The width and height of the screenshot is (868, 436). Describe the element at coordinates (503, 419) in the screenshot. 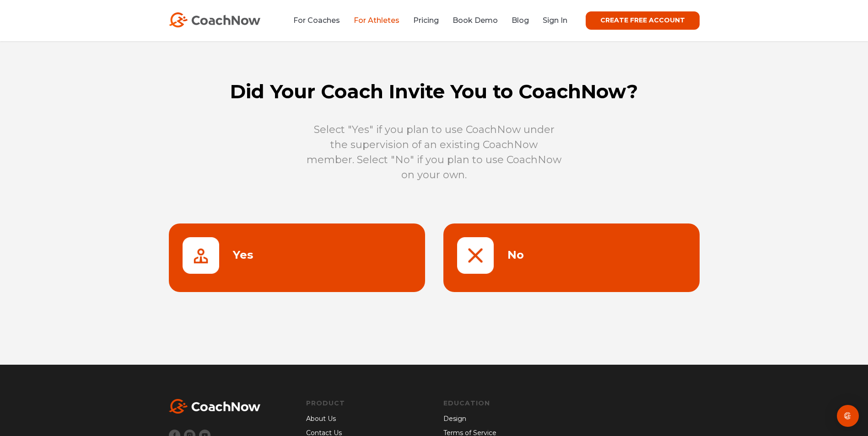

I see `a: Design` at that location.